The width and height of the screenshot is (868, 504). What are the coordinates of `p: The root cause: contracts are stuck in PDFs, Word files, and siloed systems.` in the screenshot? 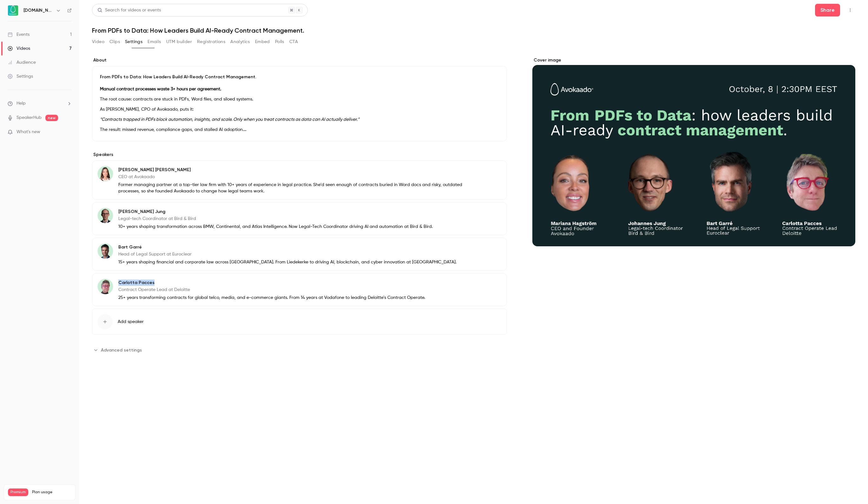 It's located at (300, 99).